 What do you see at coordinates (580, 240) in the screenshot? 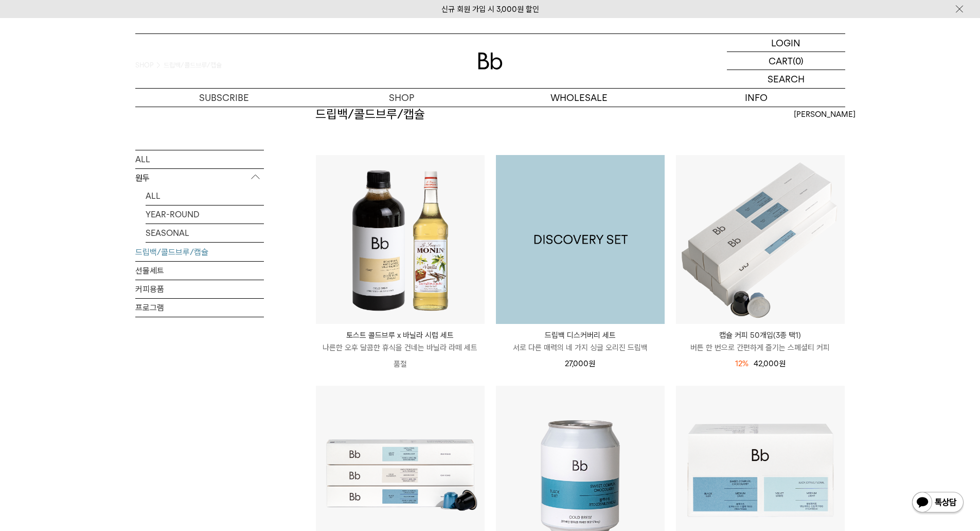
I see `a: 드립백 디스커버리 세트` at bounding box center [580, 240].